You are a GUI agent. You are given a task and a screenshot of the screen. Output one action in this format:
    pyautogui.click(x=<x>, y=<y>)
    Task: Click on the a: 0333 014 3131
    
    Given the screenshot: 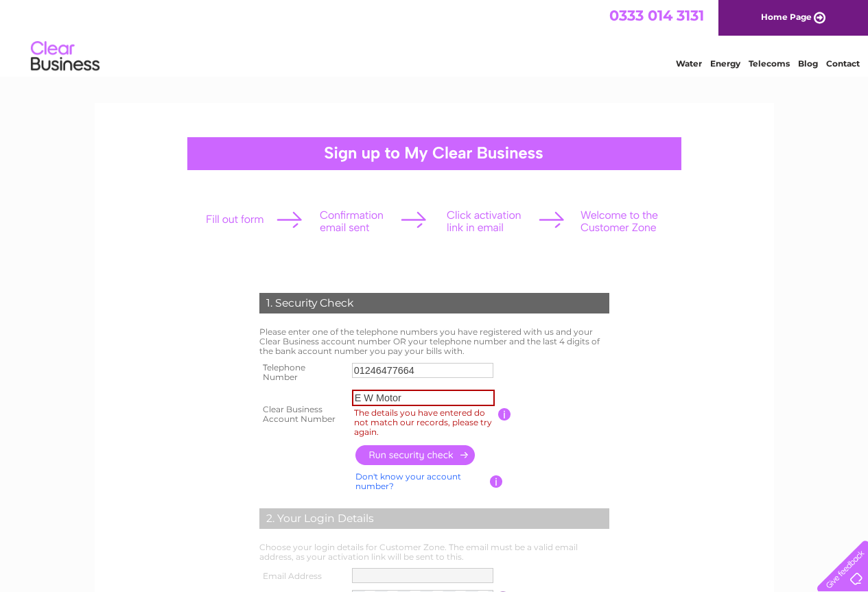 What is the action you would take?
    pyautogui.click(x=656, y=15)
    